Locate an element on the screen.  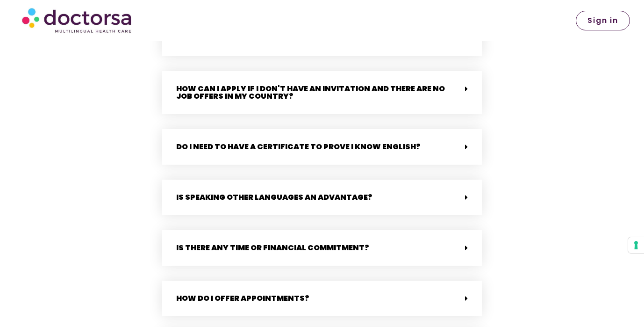
a: Is there any time or financial commitment? is located at coordinates (273, 247).